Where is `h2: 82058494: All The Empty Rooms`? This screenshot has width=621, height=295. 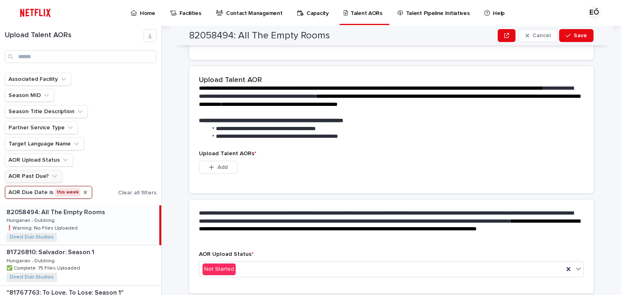
h2: 82058494: All The Empty Rooms is located at coordinates (260, 36).